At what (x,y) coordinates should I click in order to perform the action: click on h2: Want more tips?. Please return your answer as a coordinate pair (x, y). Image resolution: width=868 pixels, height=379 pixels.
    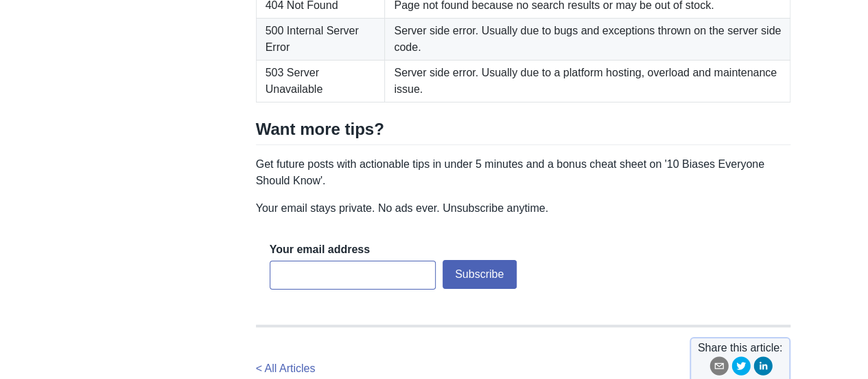
    Looking at the image, I should click on (524, 132).